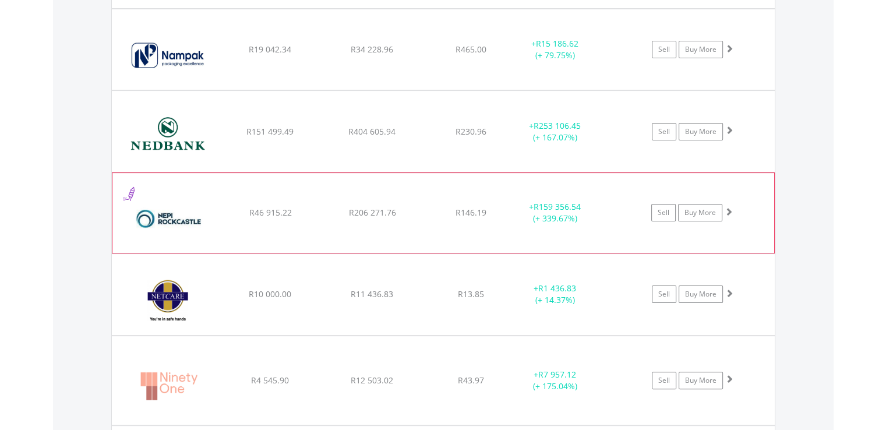 This screenshot has width=886, height=430. Describe the element at coordinates (557, 288) in the screenshot. I see `span: R1 436.83` at that location.